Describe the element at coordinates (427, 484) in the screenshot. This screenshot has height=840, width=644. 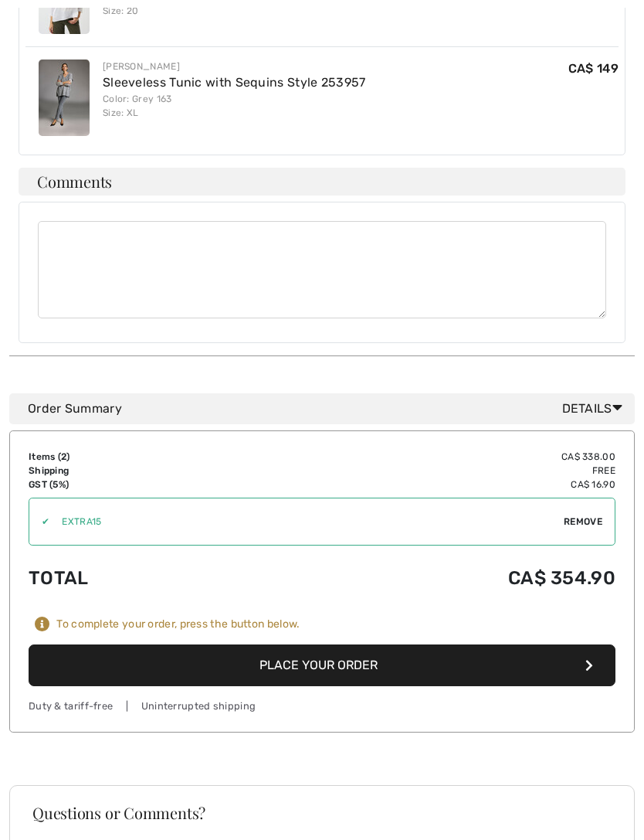
I see `td: CA$ 16.90` at that location.